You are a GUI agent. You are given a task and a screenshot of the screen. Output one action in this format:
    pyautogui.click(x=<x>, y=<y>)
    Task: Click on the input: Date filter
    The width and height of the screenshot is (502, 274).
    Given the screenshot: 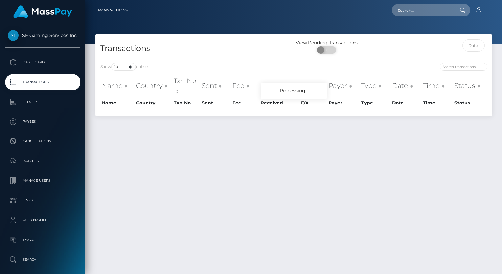 What is the action you would take?
    pyautogui.click(x=473, y=45)
    